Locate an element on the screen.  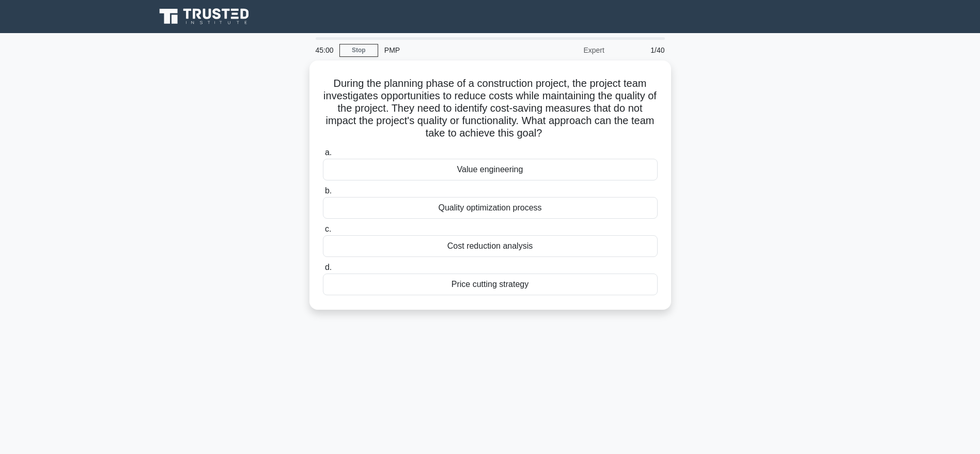
div: Value engineering is located at coordinates (490, 169).